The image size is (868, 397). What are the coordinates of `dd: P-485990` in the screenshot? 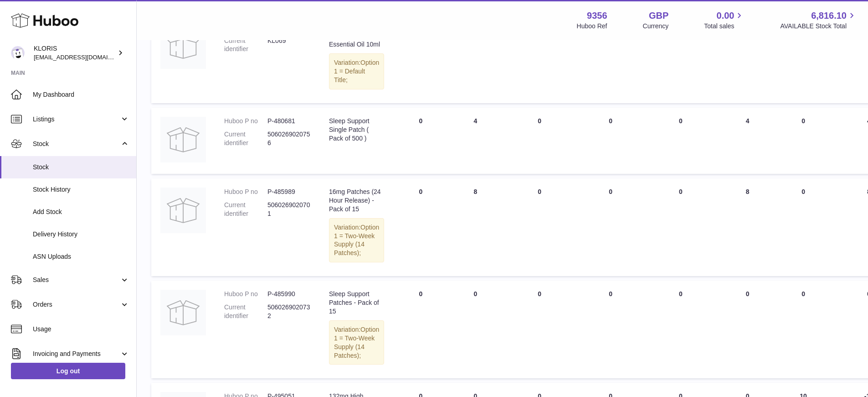 It's located at (289, 294).